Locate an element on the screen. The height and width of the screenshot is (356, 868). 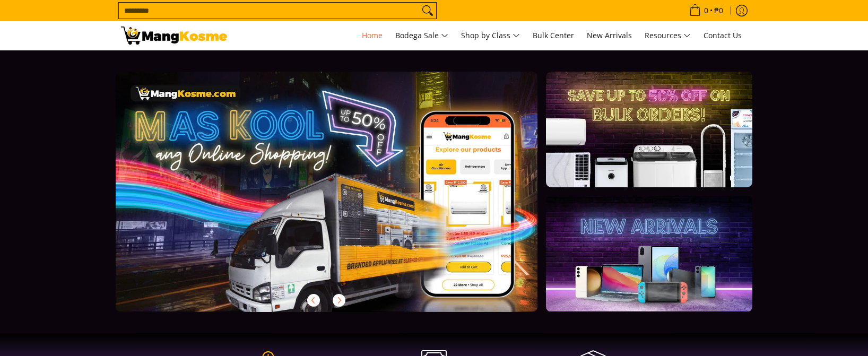
button: Search is located at coordinates (427, 11).